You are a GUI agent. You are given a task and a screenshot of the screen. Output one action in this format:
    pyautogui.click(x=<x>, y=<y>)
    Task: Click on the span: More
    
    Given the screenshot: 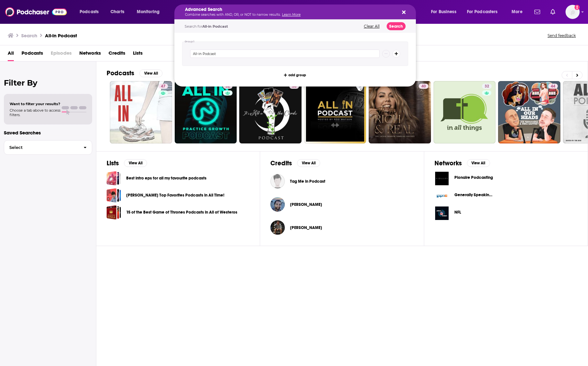 What is the action you would take?
    pyautogui.click(x=517, y=12)
    